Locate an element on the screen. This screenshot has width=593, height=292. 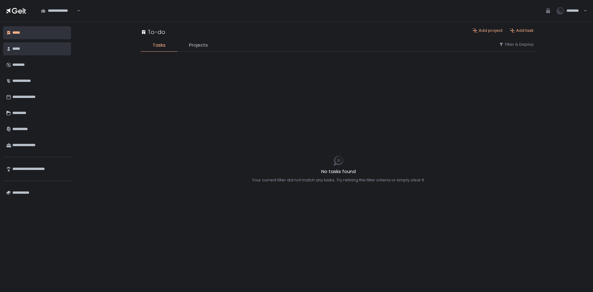
h2: No tasks found is located at coordinates (339, 172).